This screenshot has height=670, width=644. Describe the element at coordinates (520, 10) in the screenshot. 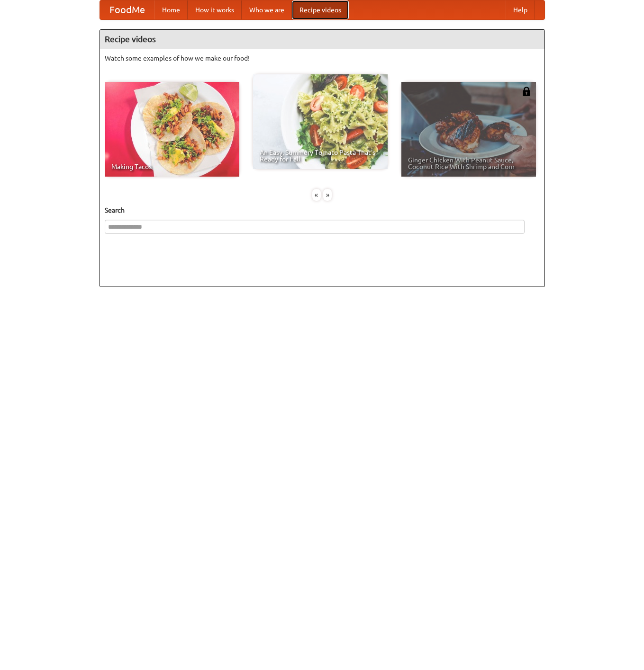

I see `a: Help` at that location.